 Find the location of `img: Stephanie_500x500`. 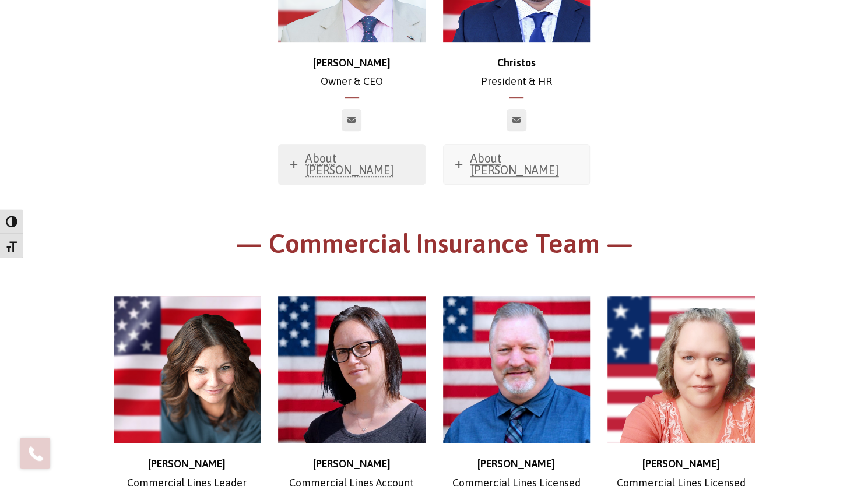

img: Stephanie_500x500 is located at coordinates (187, 370).